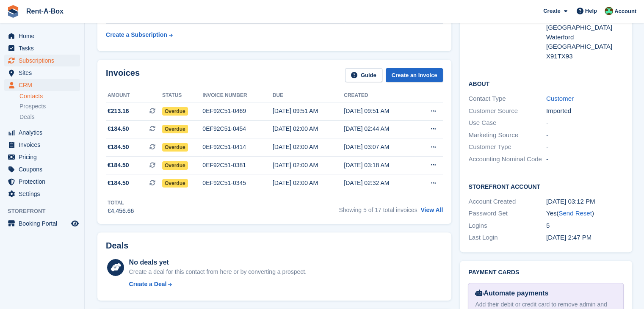 The height and width of the screenshot is (309, 644). What do you see at coordinates (44, 36) in the screenshot?
I see `span: Home` at bounding box center [44, 36].